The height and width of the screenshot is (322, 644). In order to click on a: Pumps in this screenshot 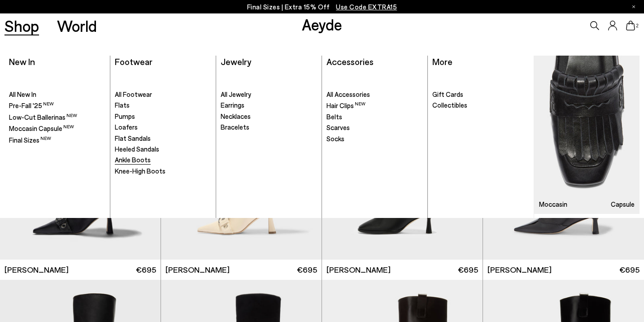, I will do `click(163, 117)`.